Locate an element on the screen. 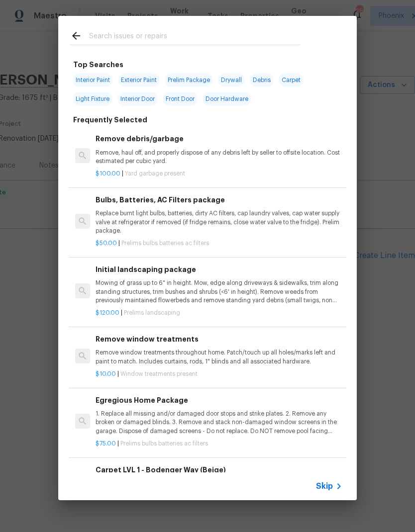 This screenshot has height=532, width=415. span: $100.00 is located at coordinates (108, 173).